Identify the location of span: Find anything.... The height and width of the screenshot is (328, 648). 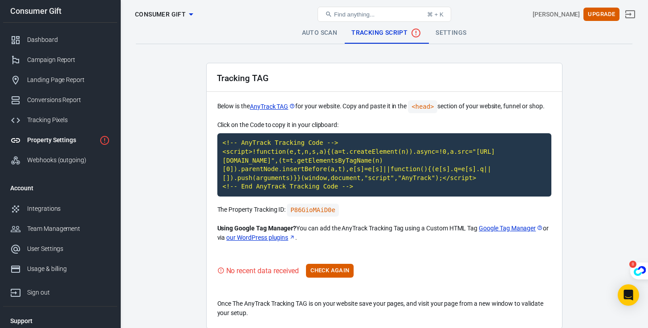
(354, 14).